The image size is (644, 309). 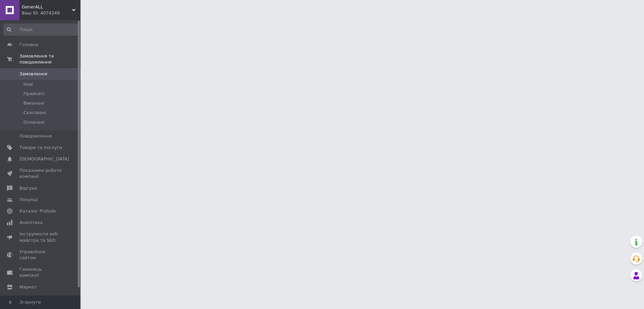 I want to click on span: Покупці, so click(x=29, y=199).